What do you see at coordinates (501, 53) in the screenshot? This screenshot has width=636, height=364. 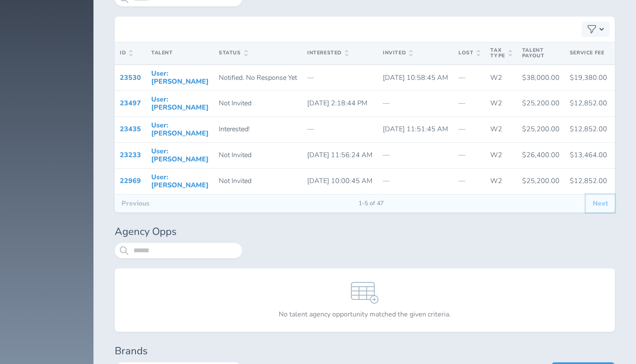 I see `span: Tax Type` at bounding box center [501, 53].